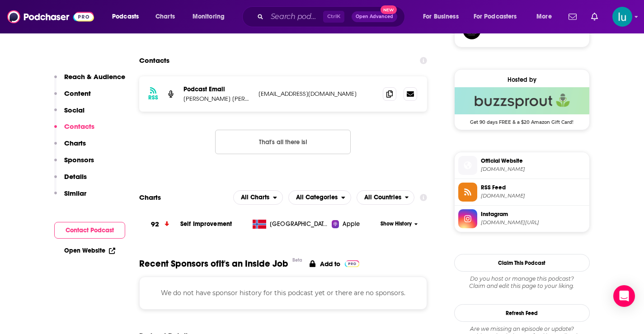 This screenshot has width=644, height=334. I want to click on span: Official Website, so click(533, 161).